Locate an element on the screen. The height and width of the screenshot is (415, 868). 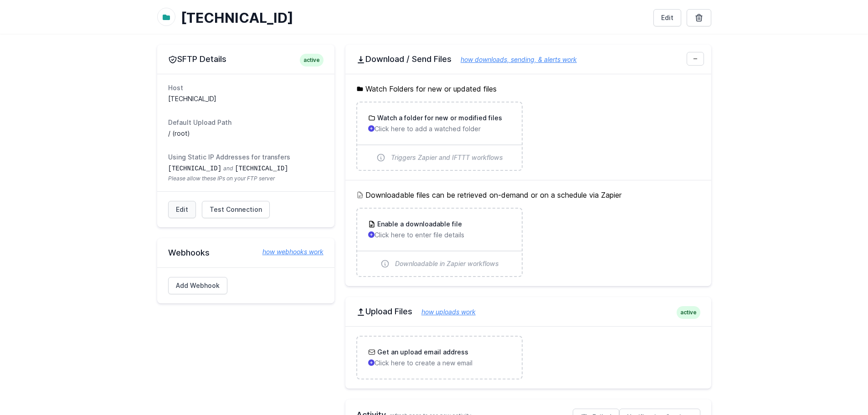
dt: Host is located at coordinates (245, 88).